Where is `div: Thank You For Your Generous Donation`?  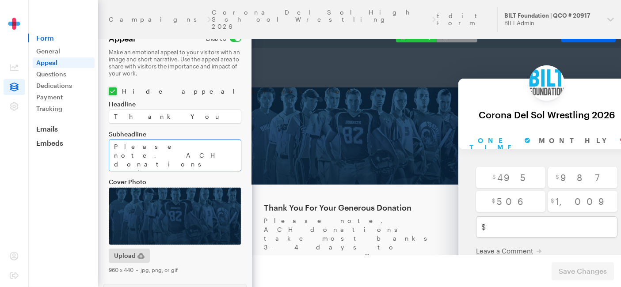 div: Thank You For Your Generous Donation is located at coordinates (138, 160).